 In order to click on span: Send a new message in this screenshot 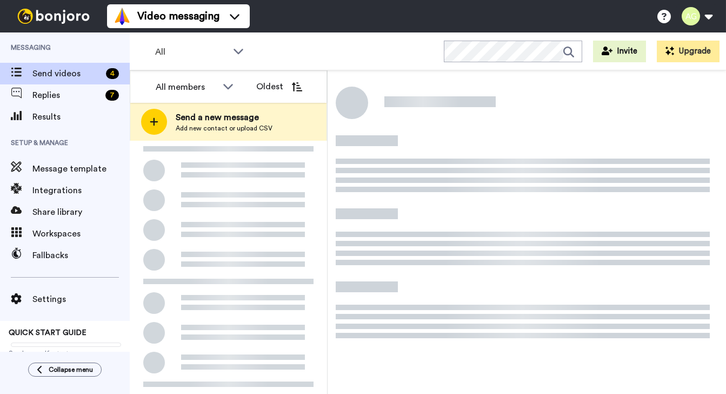, I will do `click(224, 117)`.